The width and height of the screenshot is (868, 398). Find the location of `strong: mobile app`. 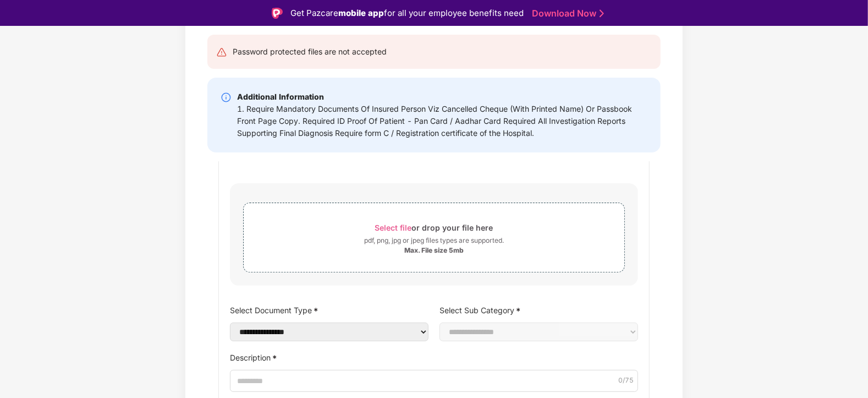

strong: mobile app is located at coordinates (361, 13).